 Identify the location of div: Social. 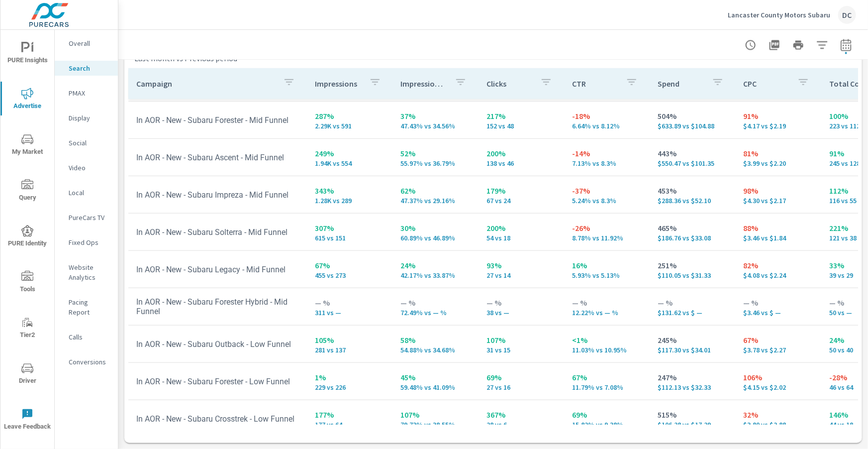
(86, 142).